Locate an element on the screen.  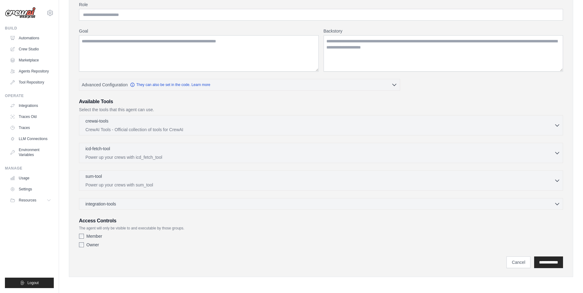
div: Manage is located at coordinates (29, 168).